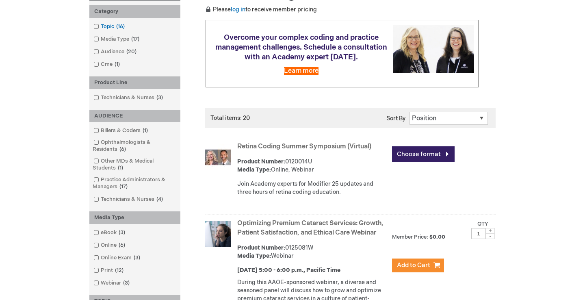 The height and width of the screenshot is (300, 585). Describe the element at coordinates (109, 270) in the screenshot. I see `a: Print12` at that location.